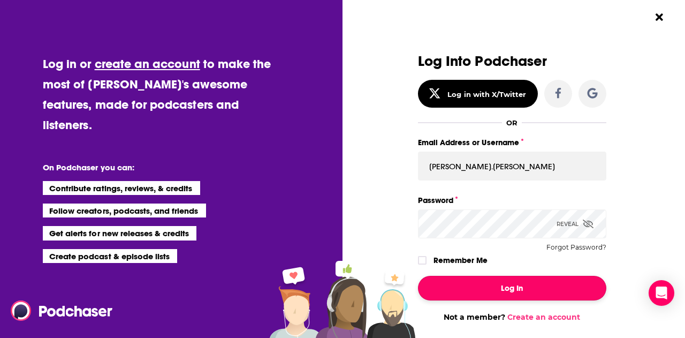  I want to click on div: Not a member?, so click(512, 317).